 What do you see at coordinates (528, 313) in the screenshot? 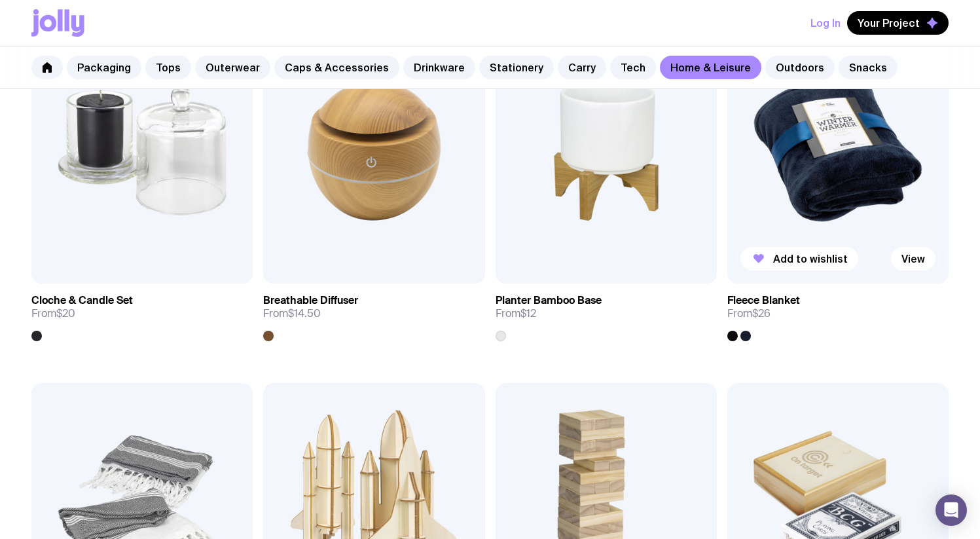
I see `span: $12` at bounding box center [528, 313].